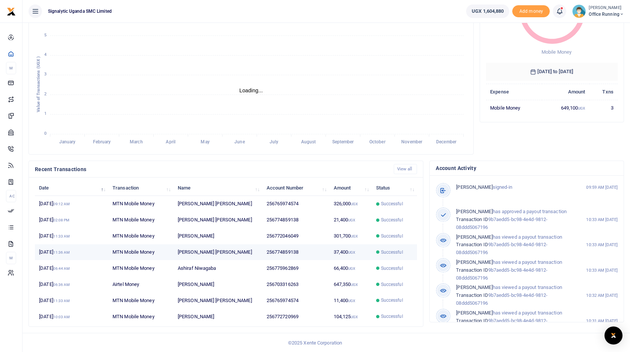 This screenshot has width=630, height=352. I want to click on img: logo-small, so click(11, 12).